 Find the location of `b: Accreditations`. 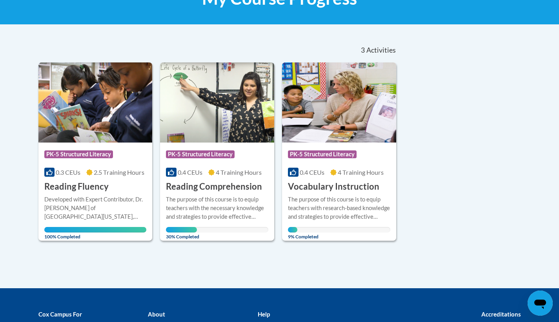

b: Accreditations is located at coordinates (501, 314).